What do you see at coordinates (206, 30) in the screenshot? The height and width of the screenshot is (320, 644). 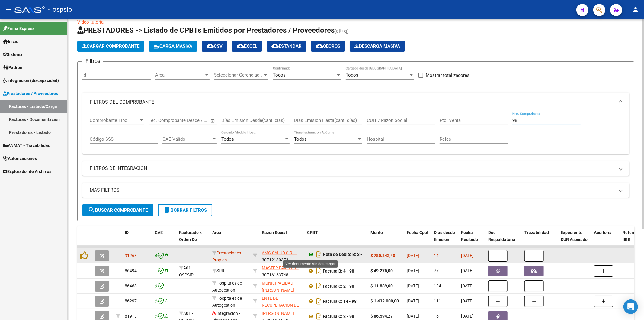 I see `span: PRESTADORES -> Listado de CPBTs Emitidos por Prestadores / Proveedores` at bounding box center [206, 30].